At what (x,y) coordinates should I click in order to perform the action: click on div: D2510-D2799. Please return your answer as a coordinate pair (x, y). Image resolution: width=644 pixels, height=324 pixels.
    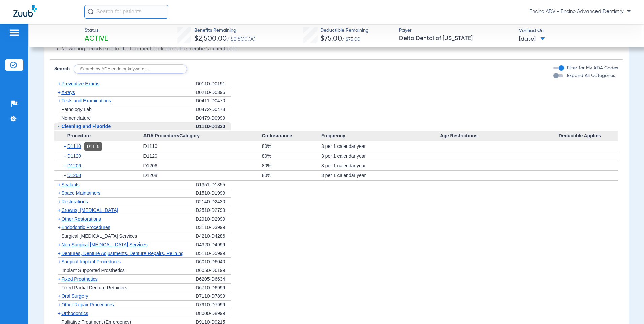
    Looking at the image, I should click on (213, 211).